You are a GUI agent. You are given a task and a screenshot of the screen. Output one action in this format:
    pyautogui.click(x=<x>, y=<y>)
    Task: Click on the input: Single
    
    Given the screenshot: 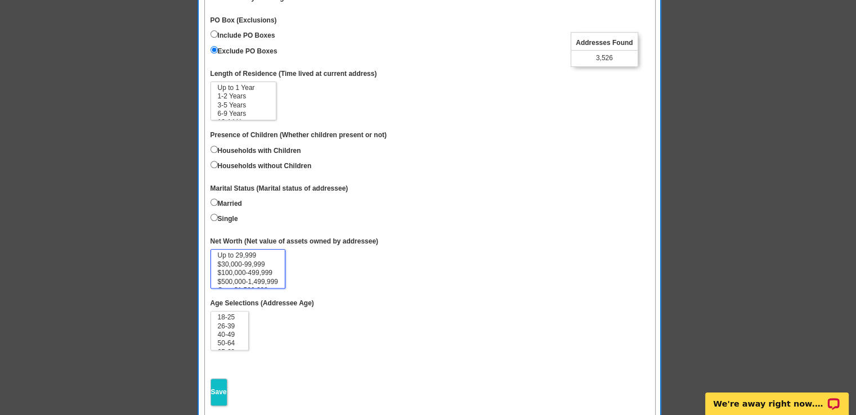 What is the action you would take?
    pyautogui.click(x=214, y=217)
    